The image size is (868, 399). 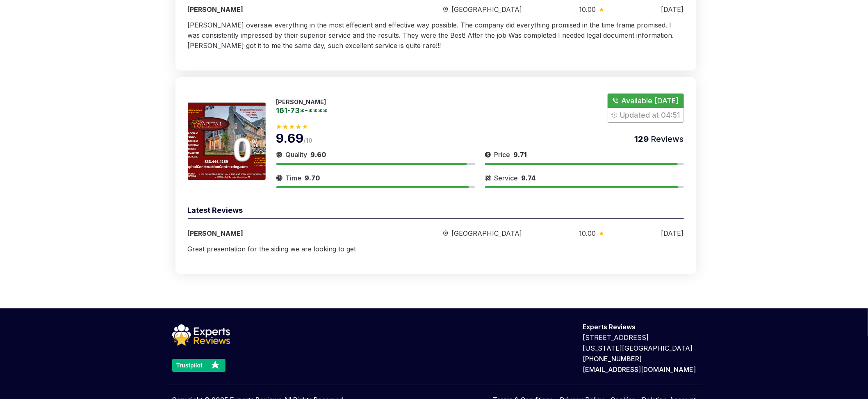 What do you see at coordinates (227, 141) in the screenshot?
I see `img: 175933011067410.jpeg` at bounding box center [227, 141].